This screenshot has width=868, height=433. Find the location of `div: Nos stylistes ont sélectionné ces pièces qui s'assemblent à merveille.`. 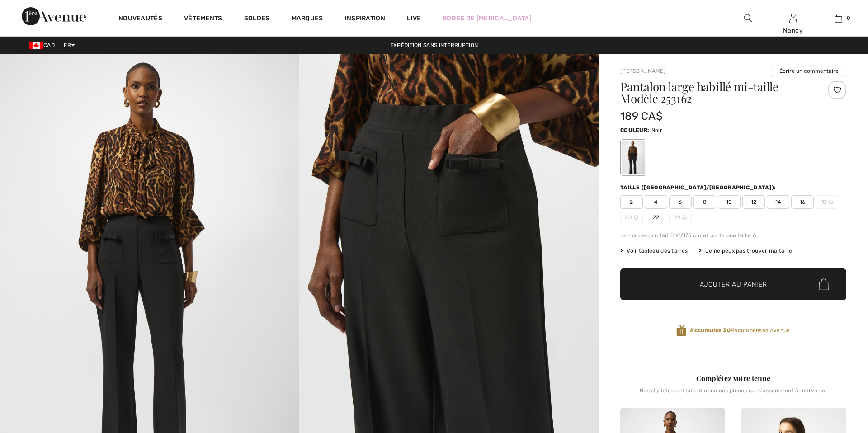

div: Nos stylistes ont sélectionné ces pièces qui s'assemblent à merveille. is located at coordinates (734, 394).